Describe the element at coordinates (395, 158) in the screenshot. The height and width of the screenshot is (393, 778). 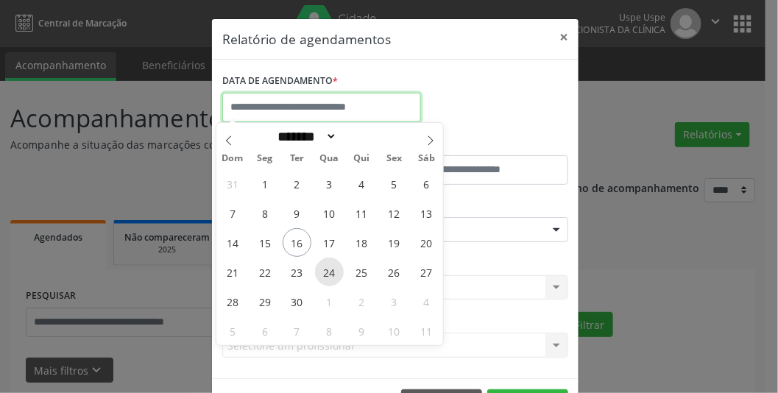
I see `span: Sex` at that location.